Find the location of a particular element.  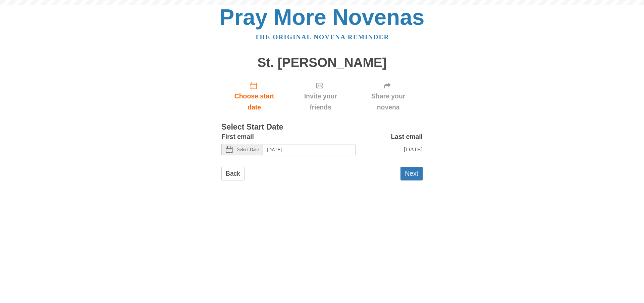

label: Last email is located at coordinates (407, 137).